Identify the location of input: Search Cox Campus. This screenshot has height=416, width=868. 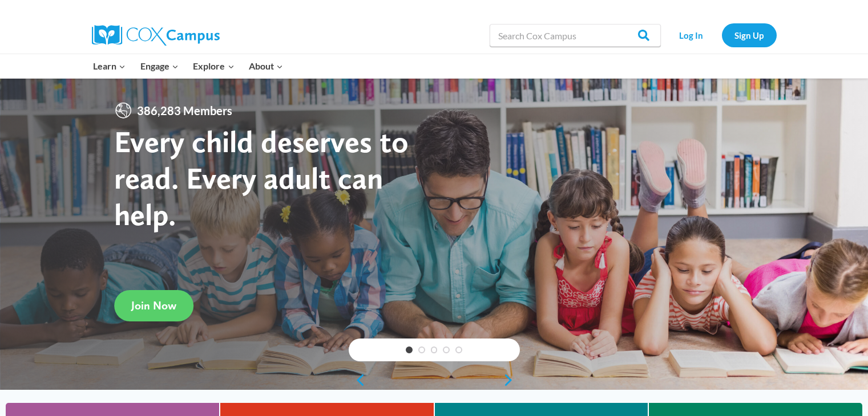
(575, 35).